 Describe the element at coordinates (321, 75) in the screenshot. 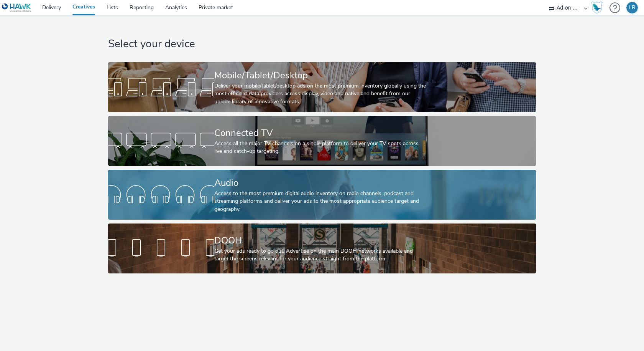

I see `div: Mobile/Tablet/Desktop` at that location.